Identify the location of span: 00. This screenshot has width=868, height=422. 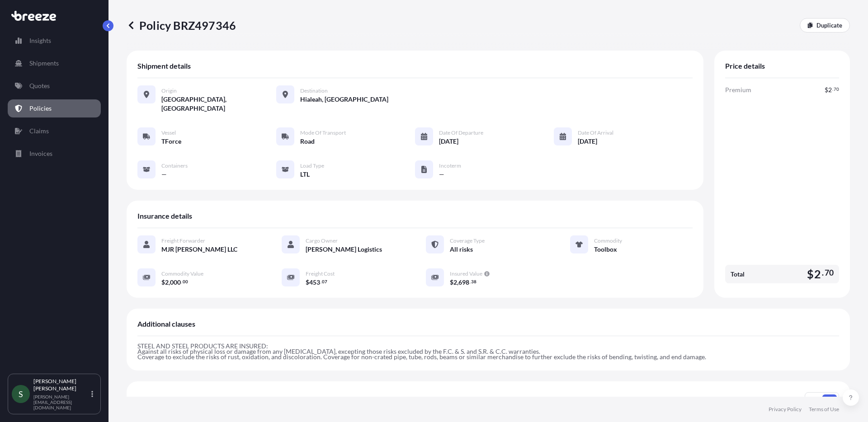
(185, 282).